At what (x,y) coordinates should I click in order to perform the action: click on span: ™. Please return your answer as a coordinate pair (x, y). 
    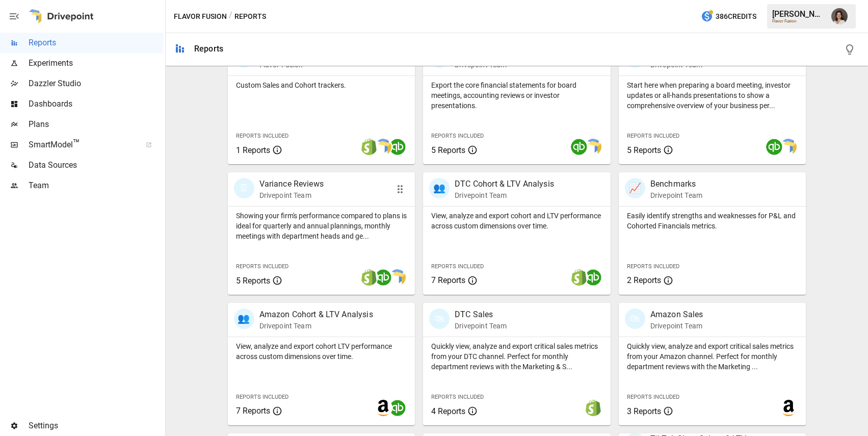
    Looking at the image, I should click on (77, 144).